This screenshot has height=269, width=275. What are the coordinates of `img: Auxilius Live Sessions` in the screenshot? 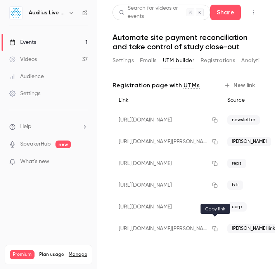 It's located at (16, 13).